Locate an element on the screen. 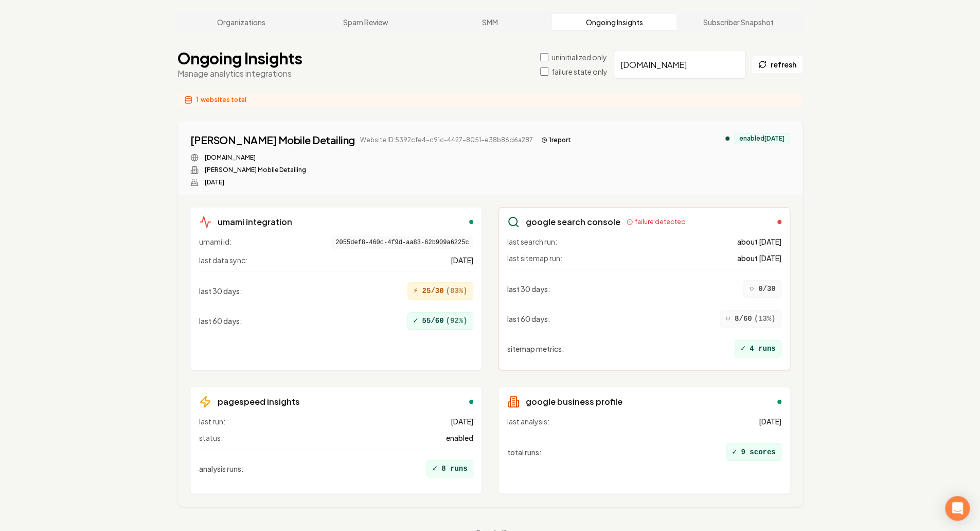  span: failure detected is located at coordinates (660, 222).